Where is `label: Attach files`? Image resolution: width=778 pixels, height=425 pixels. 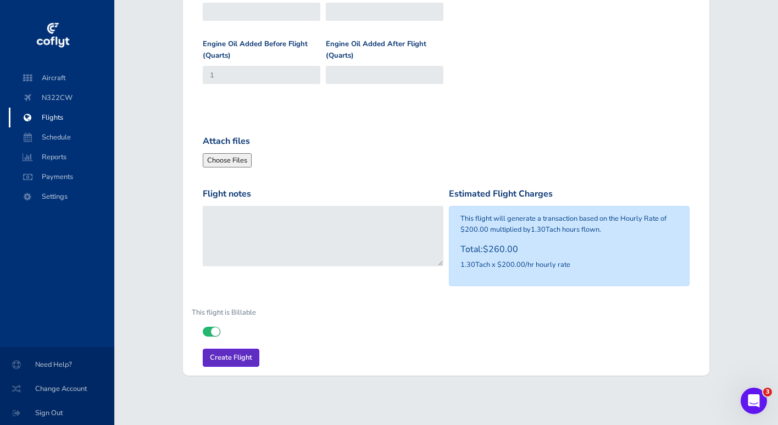
label: Attach files is located at coordinates (226, 142).